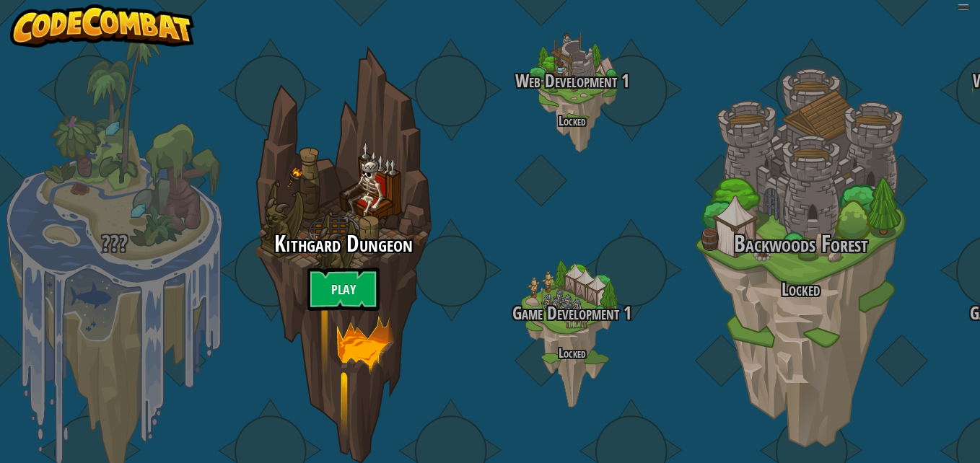 The width and height of the screenshot is (980, 463). What do you see at coordinates (800, 243) in the screenshot?
I see `span: Backwoods Forest` at bounding box center [800, 243].